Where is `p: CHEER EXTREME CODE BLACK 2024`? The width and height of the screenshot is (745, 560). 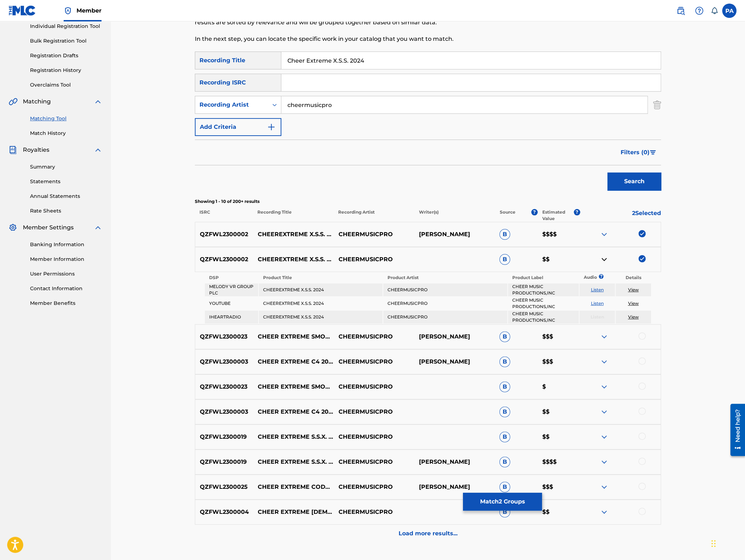 p: CHEER EXTREME CODE BLACK 2024 is located at coordinates (293, 487).